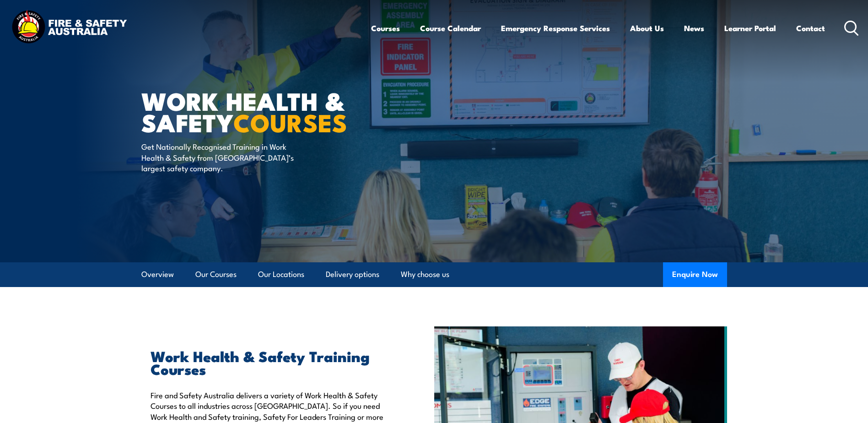 This screenshot has height=423, width=868. What do you see at coordinates (425, 274) in the screenshot?
I see `a: Why choose us` at bounding box center [425, 274].